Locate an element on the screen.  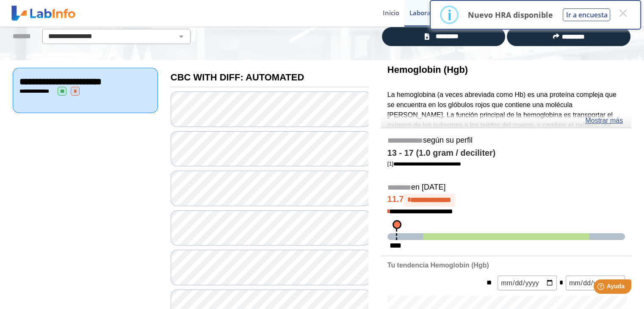
h4: 13 - 17 (1.0 gram / deciliter) is located at coordinates (506, 153).